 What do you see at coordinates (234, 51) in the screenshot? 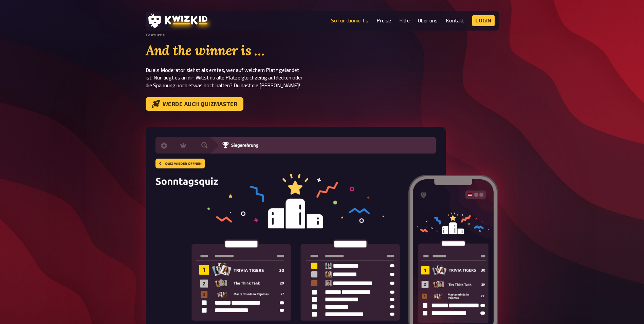
I see `h2: And the winner is …` at bounding box center [234, 51].